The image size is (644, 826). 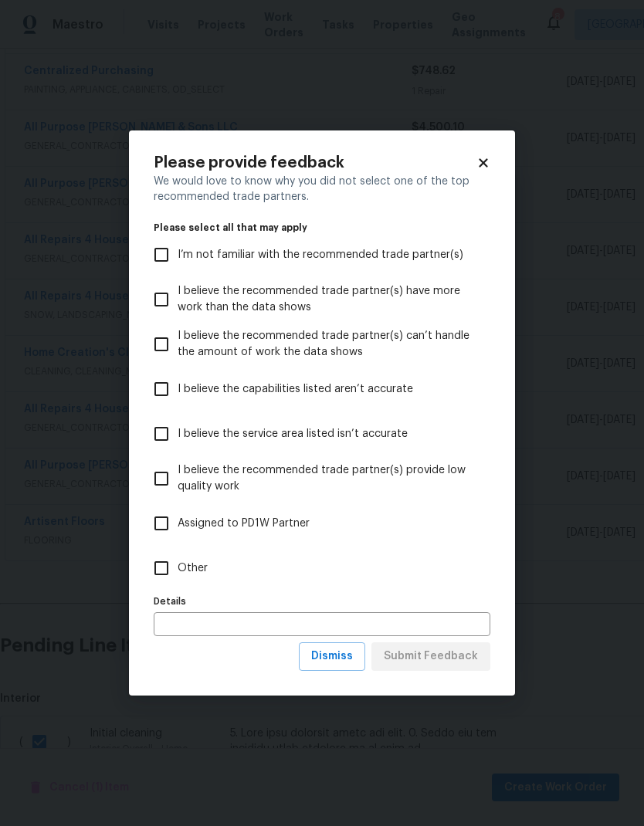 I want to click on button: Dismiss, so click(x=332, y=656).